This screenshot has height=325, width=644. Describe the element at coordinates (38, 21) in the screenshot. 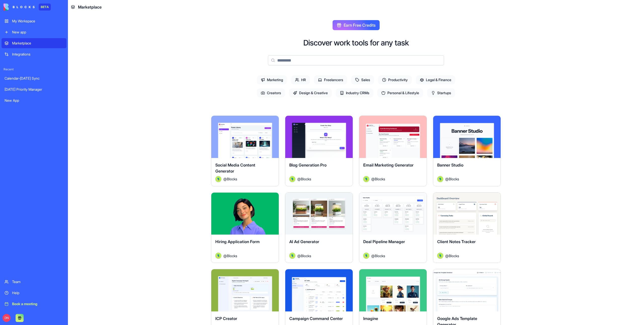

I see `div: My Workspace` at that location.